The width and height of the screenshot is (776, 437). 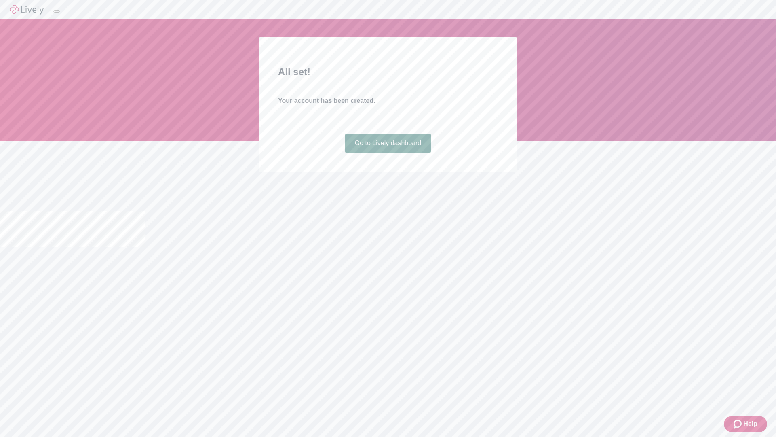 I want to click on span: Help, so click(x=751, y=424).